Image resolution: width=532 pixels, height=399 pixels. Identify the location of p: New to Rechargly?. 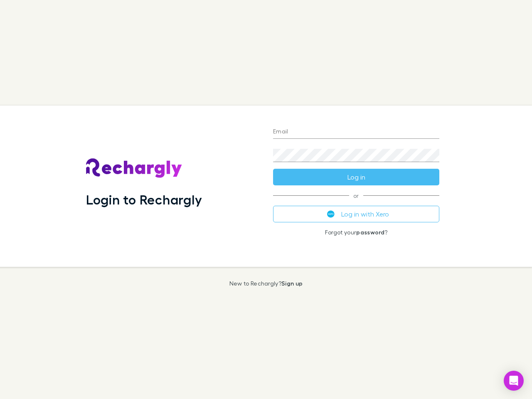
(266, 284).